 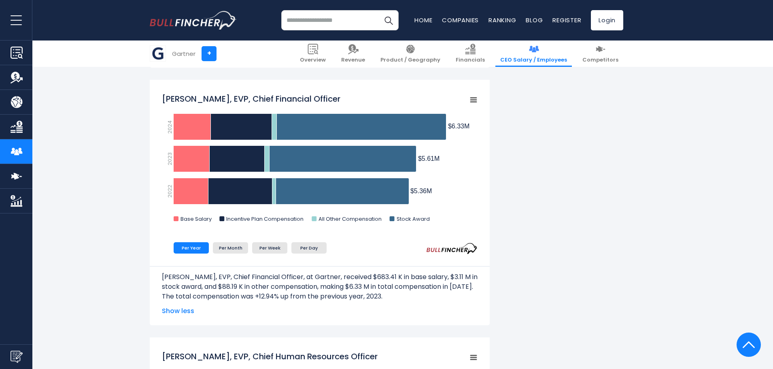 I want to click on span: Competitors, so click(x=600, y=60).